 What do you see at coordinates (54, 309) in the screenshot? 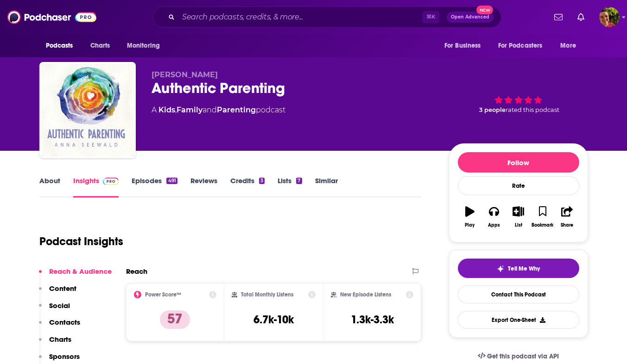
I see `button: Social` at bounding box center [54, 309].